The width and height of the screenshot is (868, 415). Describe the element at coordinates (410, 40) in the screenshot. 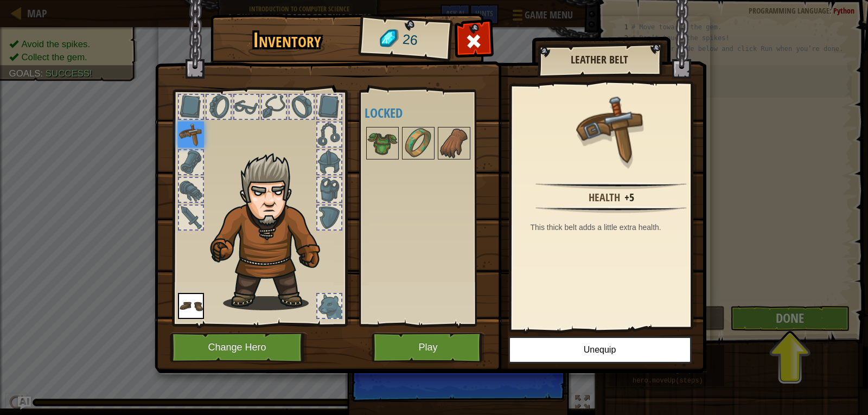

I see `span: 26` at that location.